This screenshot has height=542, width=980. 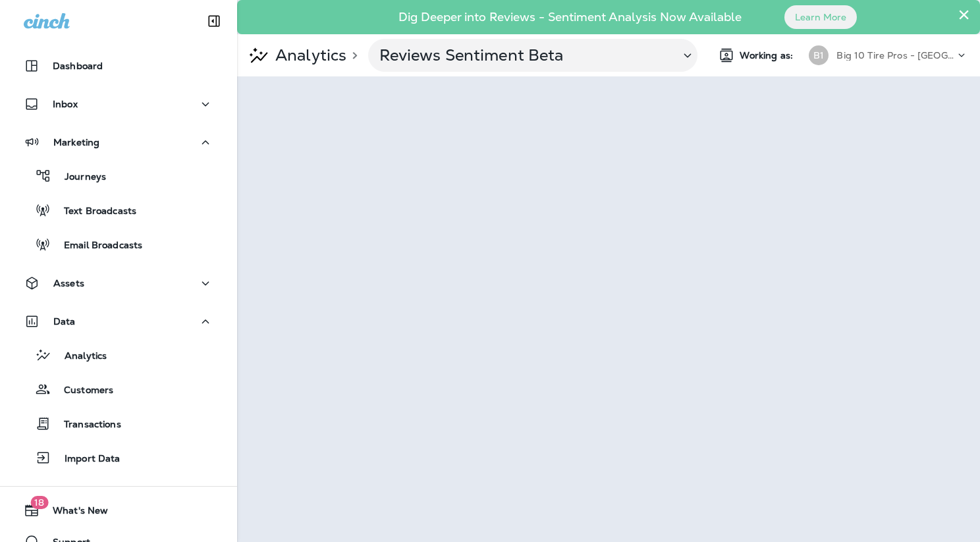 I want to click on p: Marketing, so click(x=77, y=143).